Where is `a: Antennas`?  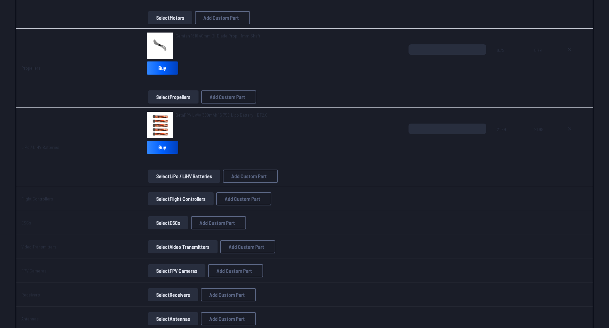
a: Antennas is located at coordinates (30, 318).